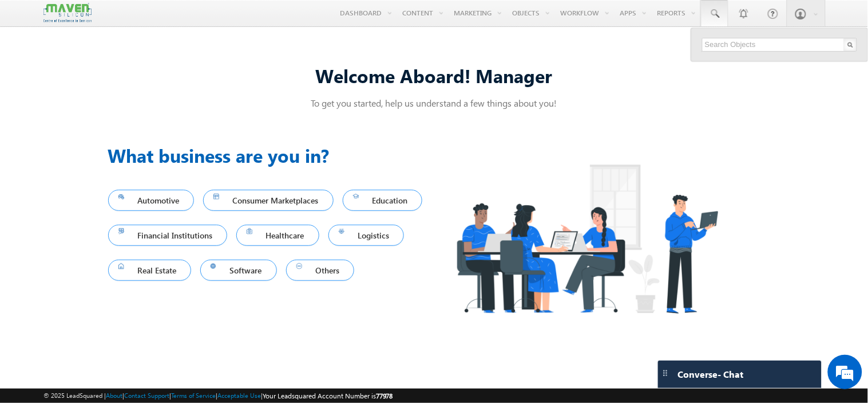 This screenshot has height=403, width=868. I want to click on span: Healthcare, so click(278, 235).